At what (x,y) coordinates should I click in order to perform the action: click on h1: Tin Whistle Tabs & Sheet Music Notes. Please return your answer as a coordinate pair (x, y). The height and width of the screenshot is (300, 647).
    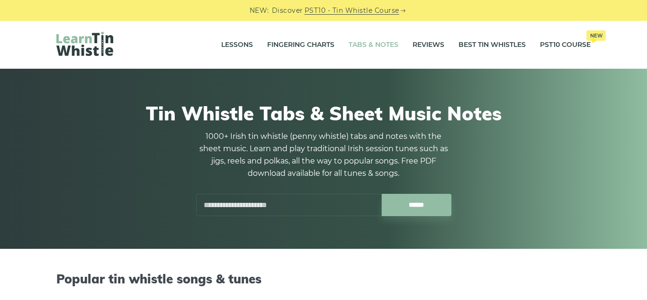
    Looking at the image, I should click on (323, 113).